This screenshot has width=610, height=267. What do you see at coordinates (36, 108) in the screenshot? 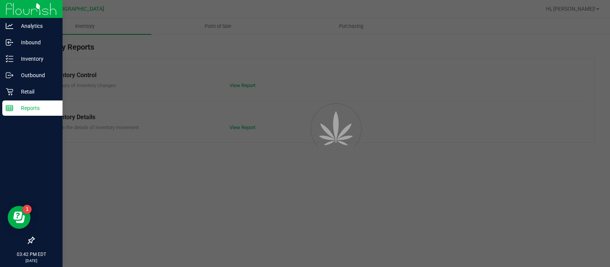
I see `p: Reports` at bounding box center [36, 108].